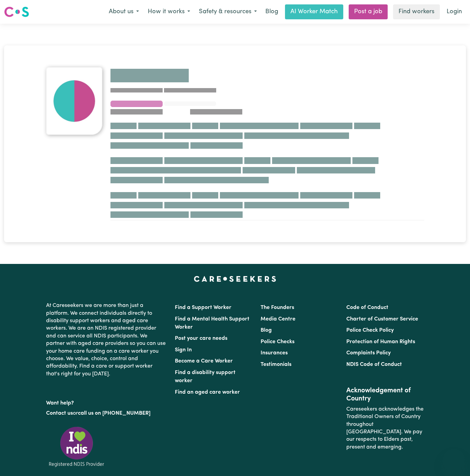  I want to click on a: Login, so click(454, 12).